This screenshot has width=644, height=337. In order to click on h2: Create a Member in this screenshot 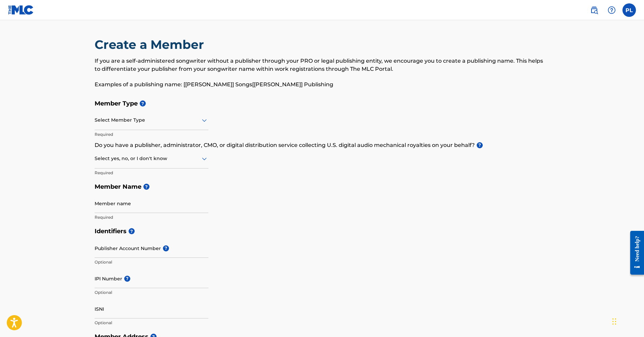, I will do `click(151, 45)`.